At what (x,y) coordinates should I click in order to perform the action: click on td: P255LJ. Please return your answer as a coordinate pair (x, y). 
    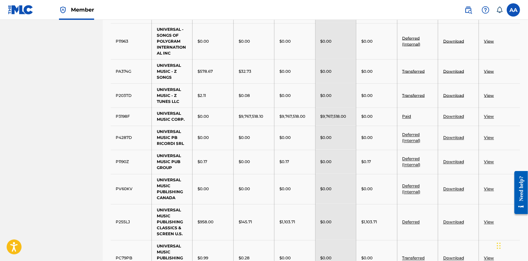
    Looking at the image, I should click on (131, 222).